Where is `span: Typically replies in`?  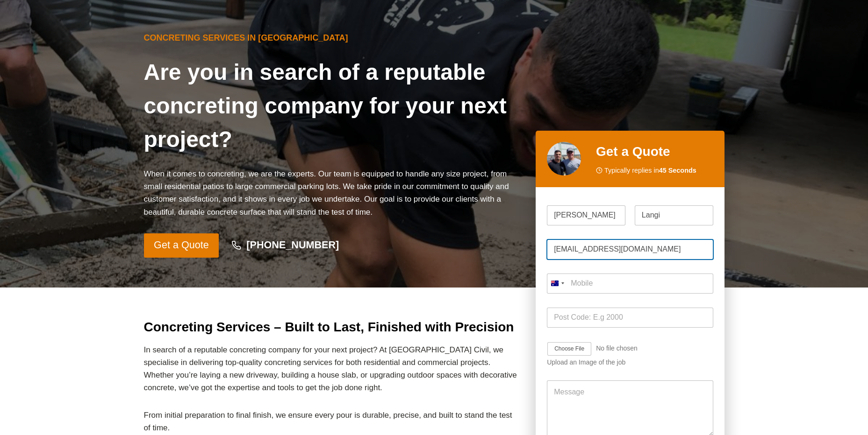
span: Typically replies in is located at coordinates (650, 171).